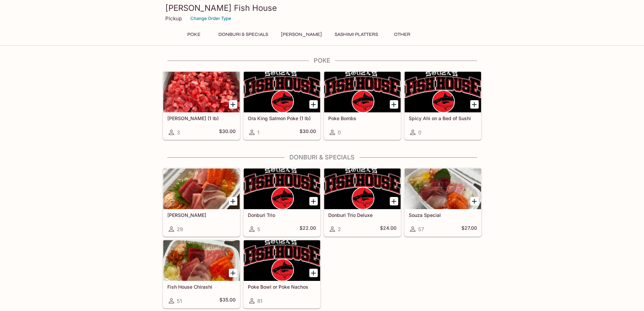  I want to click on h5: $35.00, so click(228, 301).